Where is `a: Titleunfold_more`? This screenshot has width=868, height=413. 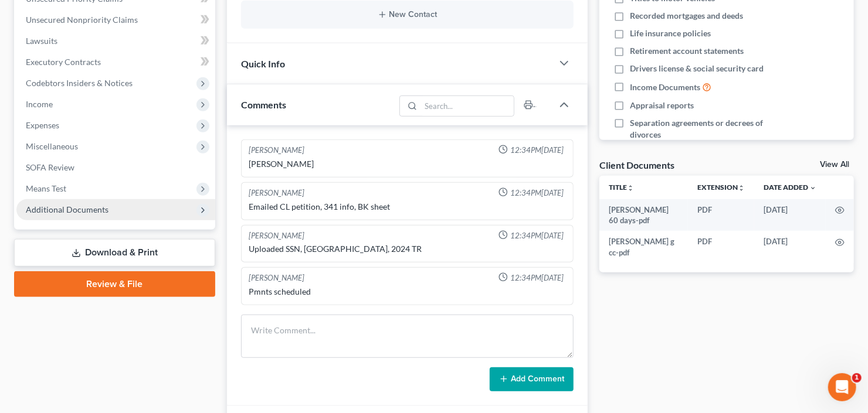 a: Titleunfold_more is located at coordinates (621, 187).